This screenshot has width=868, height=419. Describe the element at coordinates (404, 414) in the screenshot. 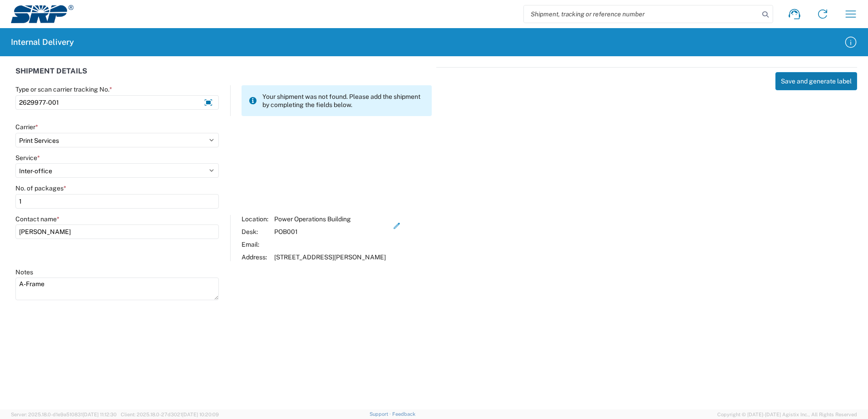

I see `a: Feedback` at that location.